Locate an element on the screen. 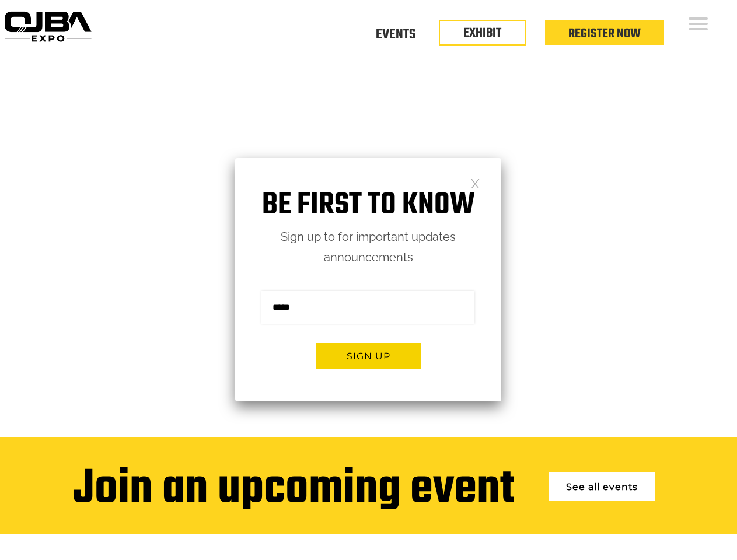  p: Sign up to for important updates announcements is located at coordinates (368, 248).